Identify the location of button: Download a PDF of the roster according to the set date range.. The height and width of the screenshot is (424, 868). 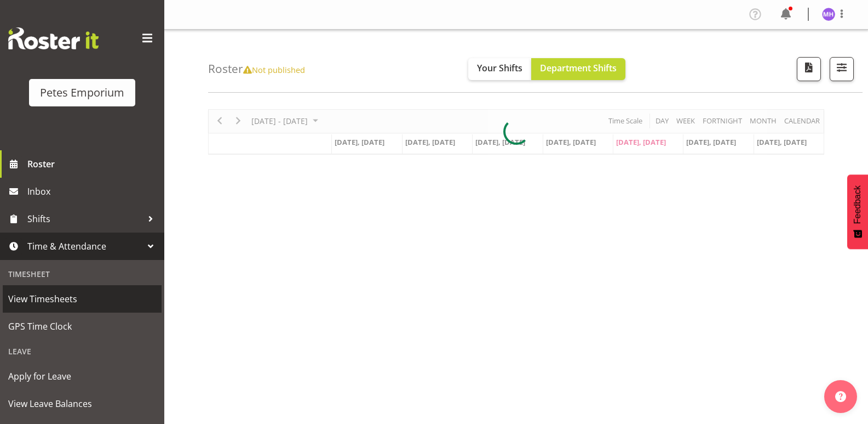
(808, 69).